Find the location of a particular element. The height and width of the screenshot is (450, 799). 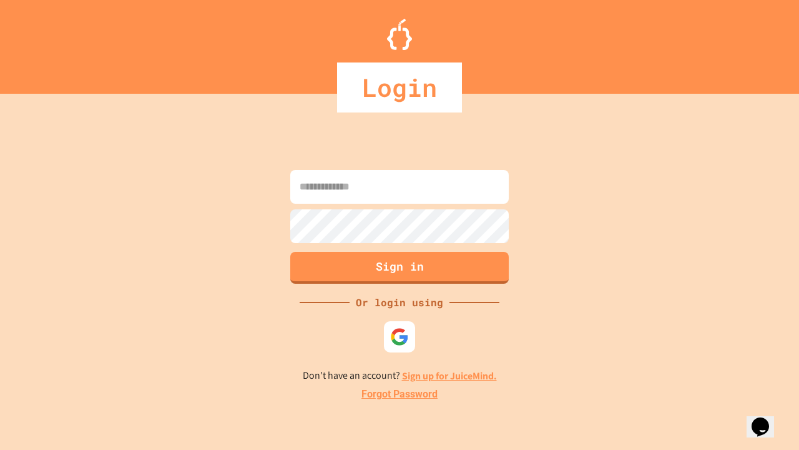

div: Or login using is located at coordinates (400, 302).